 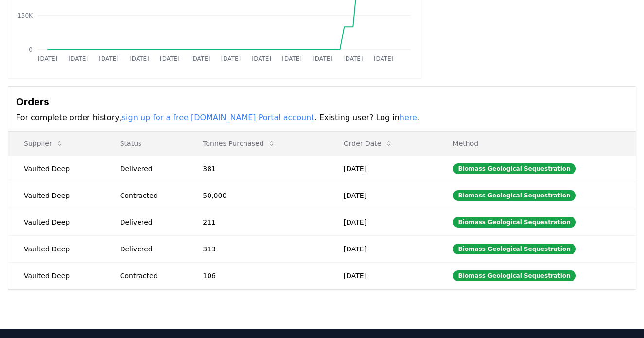 I want to click on td: 313, so click(x=257, y=249).